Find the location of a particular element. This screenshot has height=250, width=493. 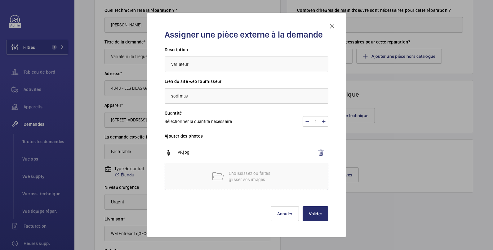

span: Sélectionner la quantité nécessaire is located at coordinates (198, 121).